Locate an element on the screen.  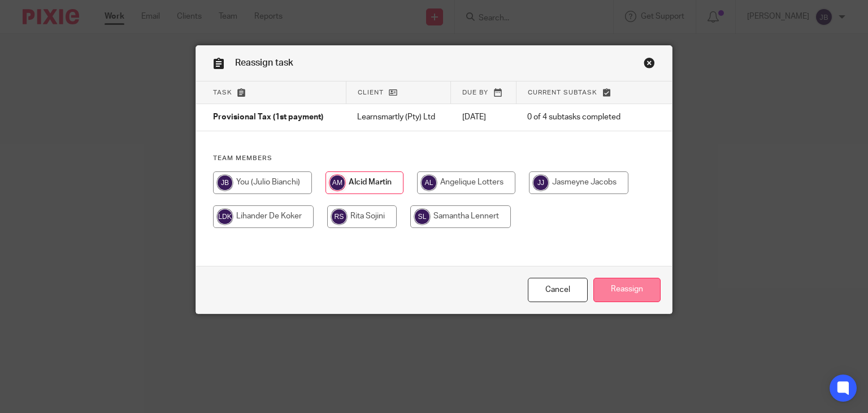
span: Current subtask is located at coordinates (562, 92).